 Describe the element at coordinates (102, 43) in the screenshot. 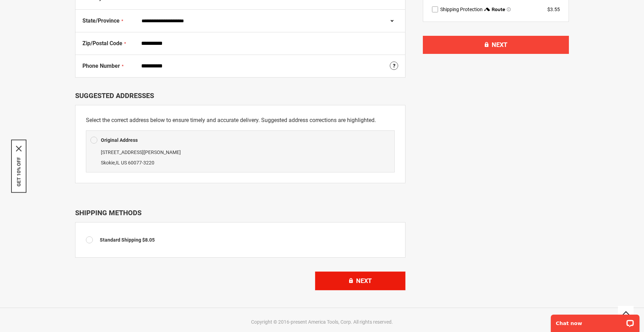

I see `span: Zip/Postal Code` at that location.